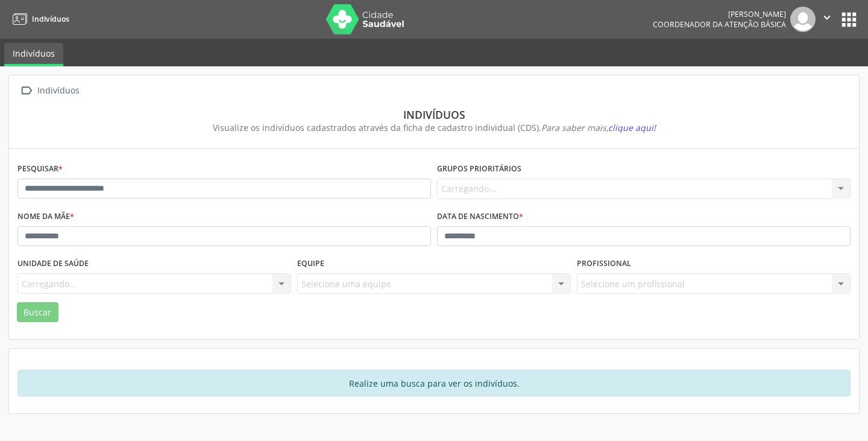  What do you see at coordinates (49, 91) in the screenshot?
I see `a:  Indivíduos` at bounding box center [49, 91].